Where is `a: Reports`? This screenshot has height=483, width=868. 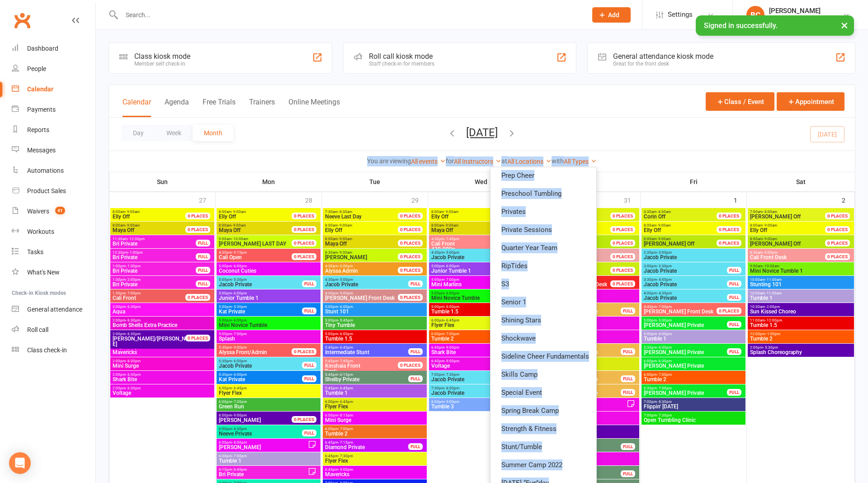 a: Reports is located at coordinates (53, 129).